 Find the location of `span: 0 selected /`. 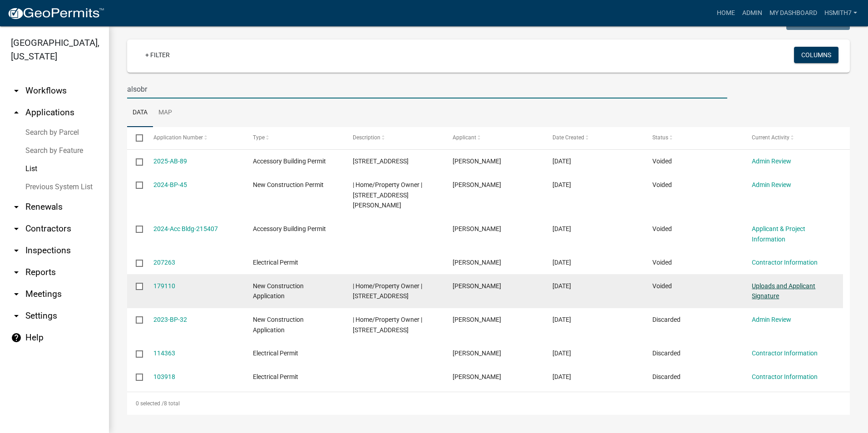

span: 0 selected / is located at coordinates (150, 403).